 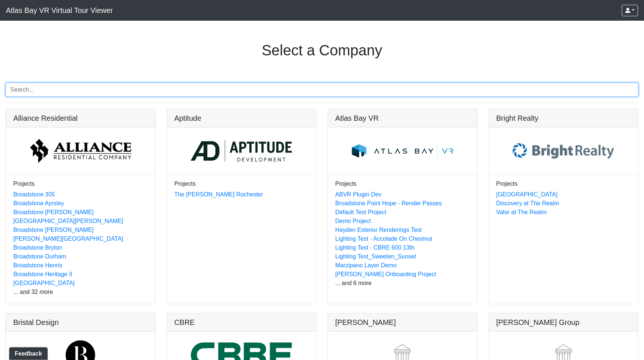 What do you see at coordinates (361, 212) in the screenshot?
I see `a: Default Test Project` at bounding box center [361, 212].